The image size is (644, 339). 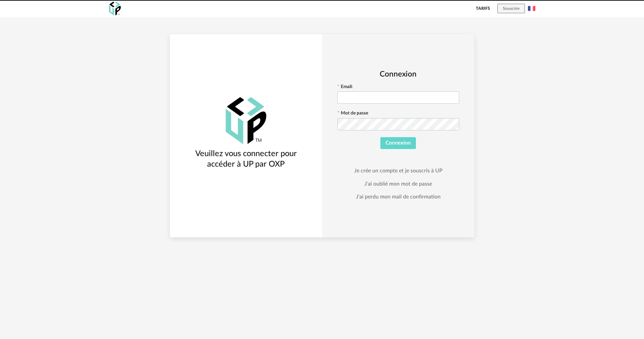 What do you see at coordinates (345, 88) in the screenshot?
I see `label: Email:` at bounding box center [345, 88].